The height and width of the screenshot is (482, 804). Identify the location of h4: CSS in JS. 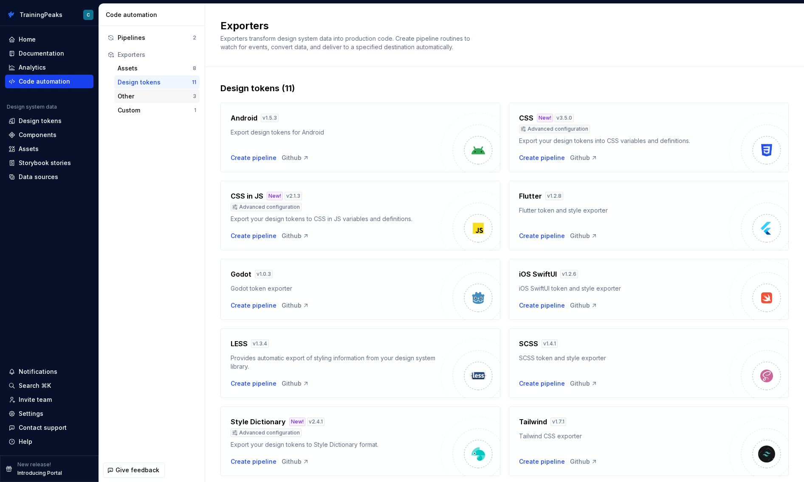
(247, 196).